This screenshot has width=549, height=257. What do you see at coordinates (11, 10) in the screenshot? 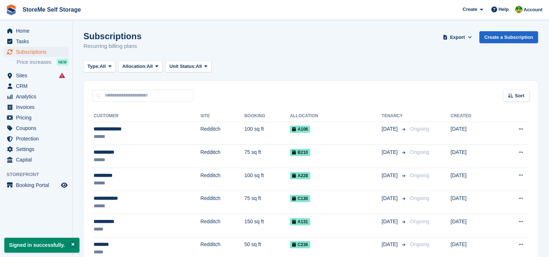
I see `img: stora-icon-8386f47178a22dfd0bd8f6a31ec36ba5ce8667c1dd55bd0f319d3a0aa187defe.svg` at bounding box center [11, 10].